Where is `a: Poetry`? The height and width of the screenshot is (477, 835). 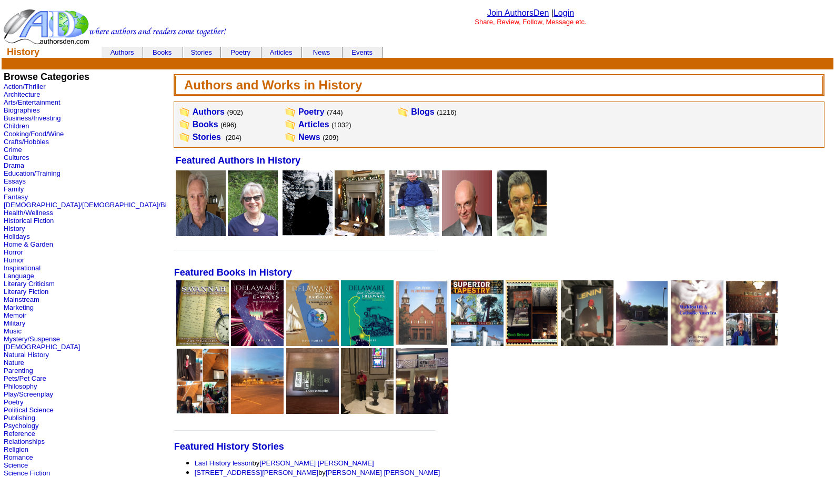 a: Poetry is located at coordinates (312, 112).